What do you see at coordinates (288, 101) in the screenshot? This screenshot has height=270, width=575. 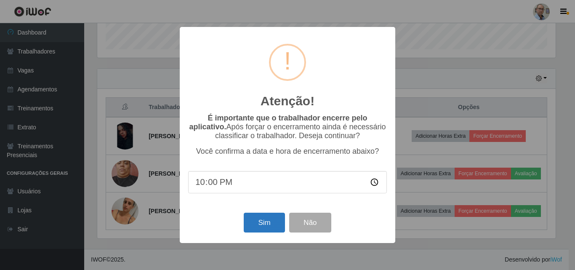 I see `h2: Atenção!` at bounding box center [288, 101].